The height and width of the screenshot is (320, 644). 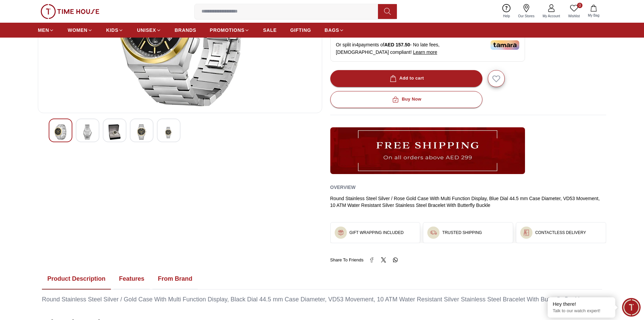 What do you see at coordinates (77, 30) in the screenshot?
I see `span: WOMEN` at bounding box center [77, 30].